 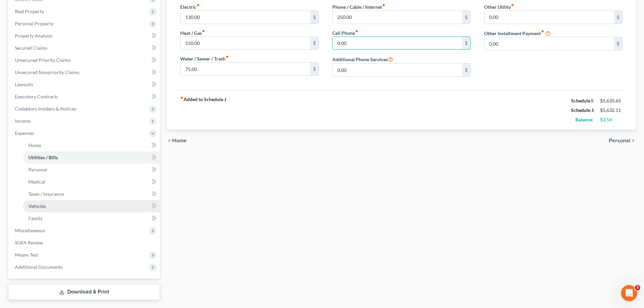 I want to click on a: Medical, so click(x=92, y=182).